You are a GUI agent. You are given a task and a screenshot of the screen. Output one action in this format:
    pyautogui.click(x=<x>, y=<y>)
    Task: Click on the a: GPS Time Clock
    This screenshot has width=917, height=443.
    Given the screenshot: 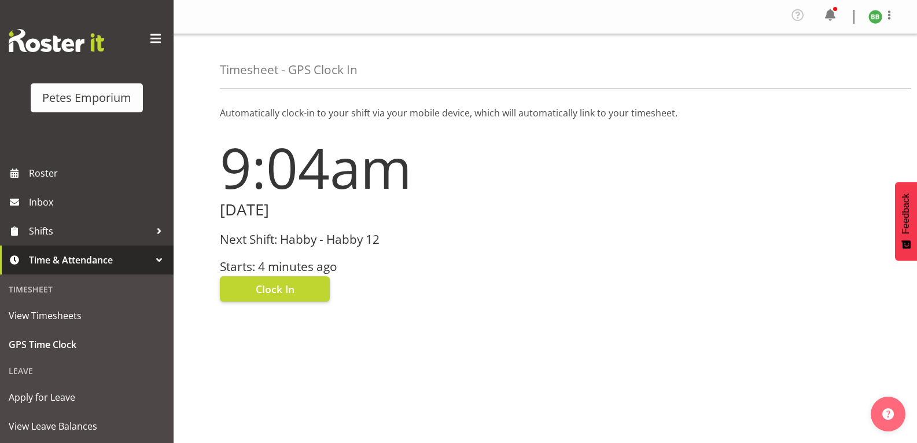 What is the action you would take?
    pyautogui.click(x=87, y=344)
    